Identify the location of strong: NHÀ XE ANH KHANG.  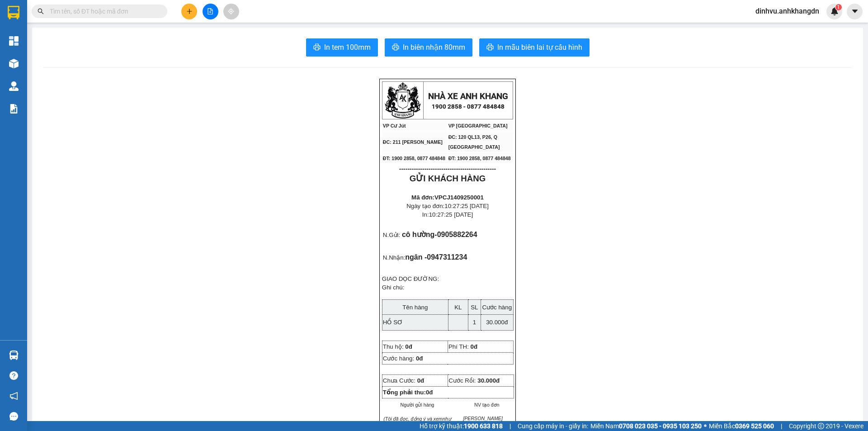
(468, 96).